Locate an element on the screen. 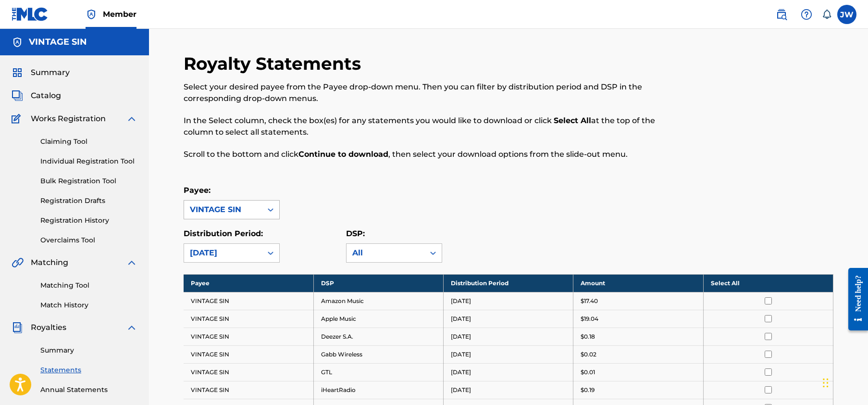 This screenshot has width=868, height=405. span: Member is located at coordinates (120, 14).